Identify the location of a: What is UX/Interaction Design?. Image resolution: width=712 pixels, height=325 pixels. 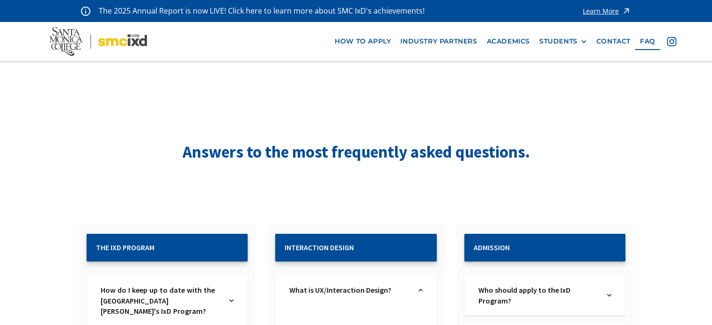
(349, 290).